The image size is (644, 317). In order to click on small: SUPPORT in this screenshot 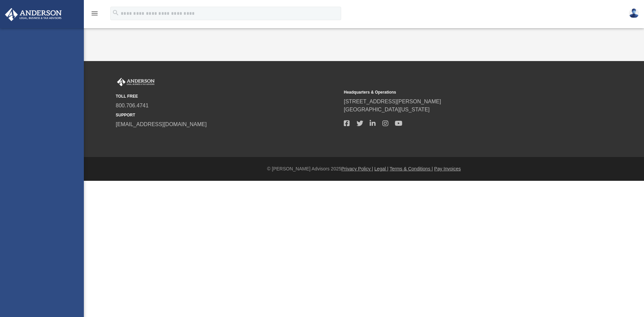, I will do `click(227, 115)`.